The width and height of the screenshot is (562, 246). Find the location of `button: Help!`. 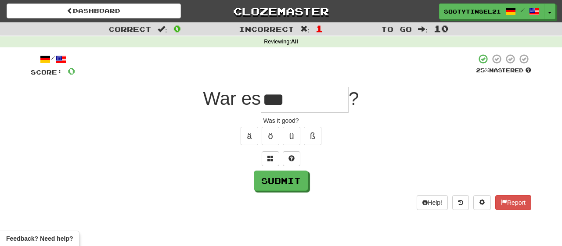

button: Help! is located at coordinates (432, 203).